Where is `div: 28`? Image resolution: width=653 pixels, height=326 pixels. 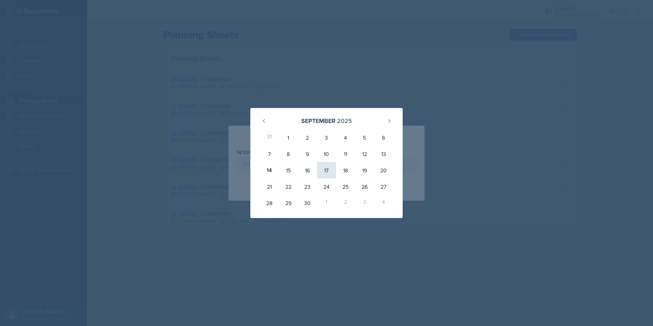
div: 28 is located at coordinates (270, 203).